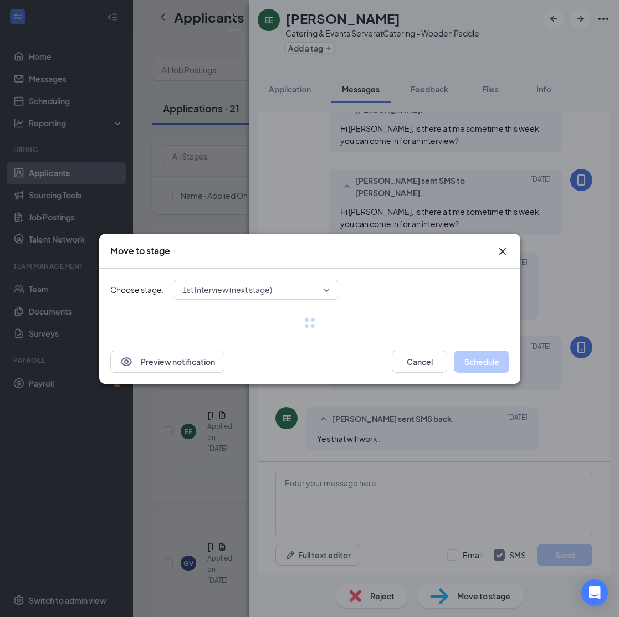  What do you see at coordinates (126, 362) in the screenshot?
I see `svg: Eye` at bounding box center [126, 362].